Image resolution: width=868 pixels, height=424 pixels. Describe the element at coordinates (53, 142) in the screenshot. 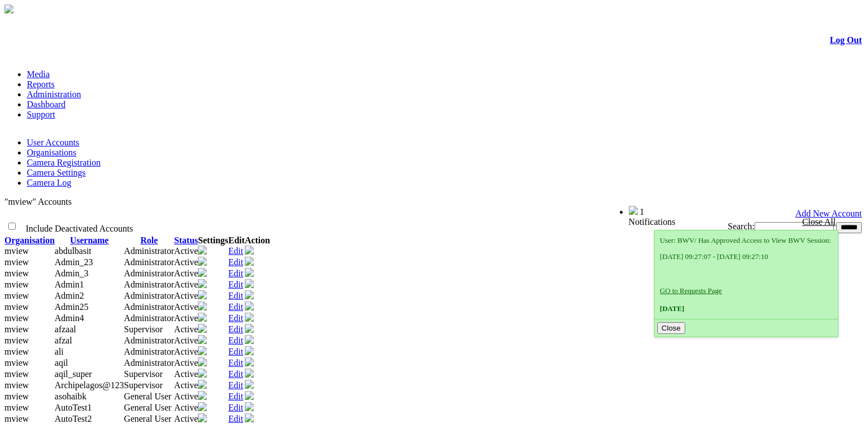

I see `a: User Accounts` at that location.